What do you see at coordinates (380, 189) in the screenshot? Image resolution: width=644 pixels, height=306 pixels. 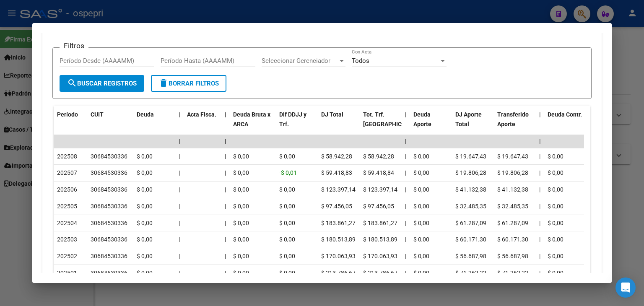 I see `span: $ 123.397,14` at bounding box center [380, 189].